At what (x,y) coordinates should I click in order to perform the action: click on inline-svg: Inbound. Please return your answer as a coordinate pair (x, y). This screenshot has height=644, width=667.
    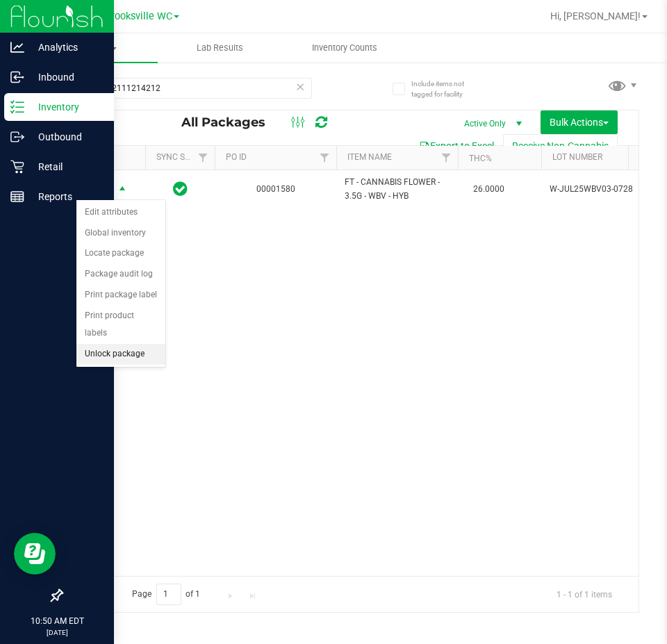
    Looking at the image, I should click on (17, 77).